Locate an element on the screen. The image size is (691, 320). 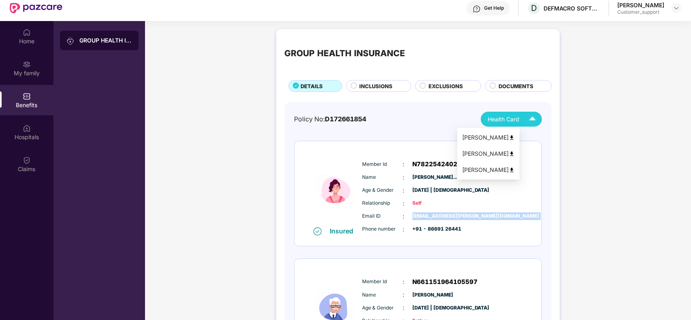
img: New Pazcare Logo is located at coordinates (36, 8).